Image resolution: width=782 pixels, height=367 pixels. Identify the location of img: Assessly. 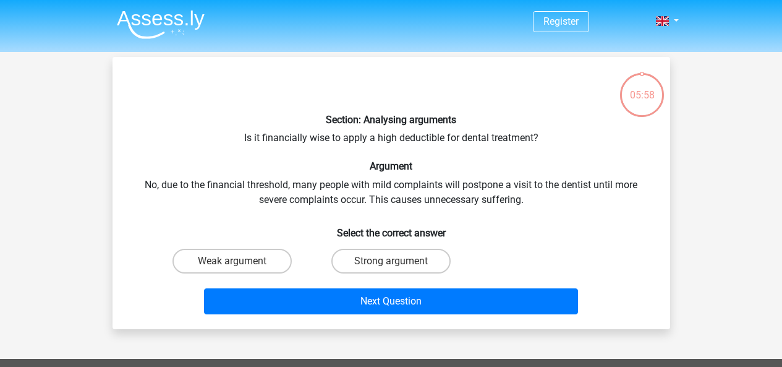
(161, 24).